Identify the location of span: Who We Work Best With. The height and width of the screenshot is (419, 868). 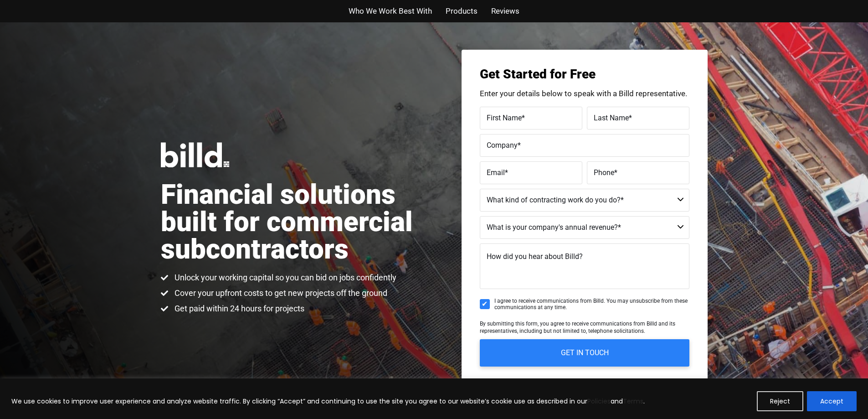
(390, 11).